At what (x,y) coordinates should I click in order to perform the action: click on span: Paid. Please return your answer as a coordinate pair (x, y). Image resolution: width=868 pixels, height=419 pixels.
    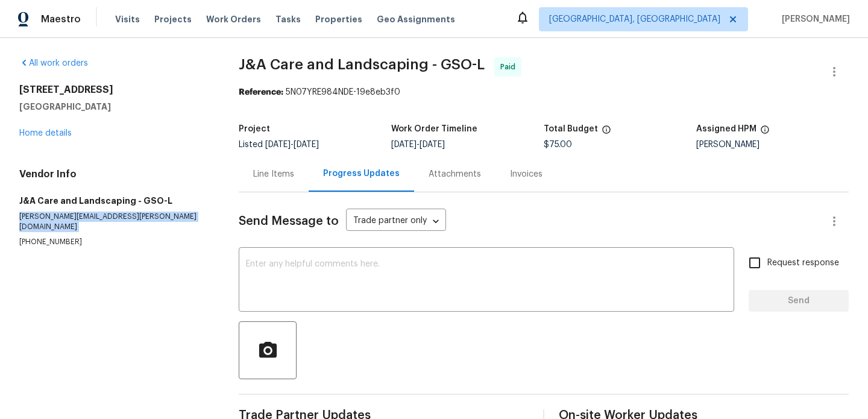
    Looking at the image, I should click on (510, 67).